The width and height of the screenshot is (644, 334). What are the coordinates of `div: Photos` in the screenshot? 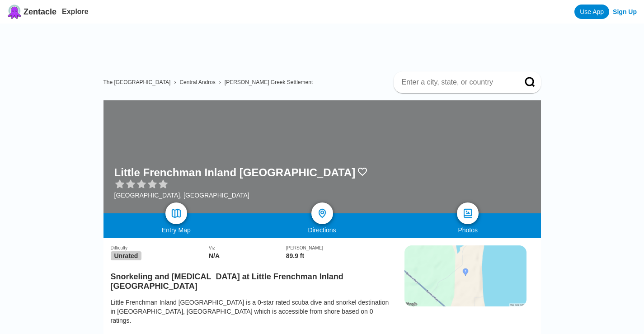 It's located at (468, 230).